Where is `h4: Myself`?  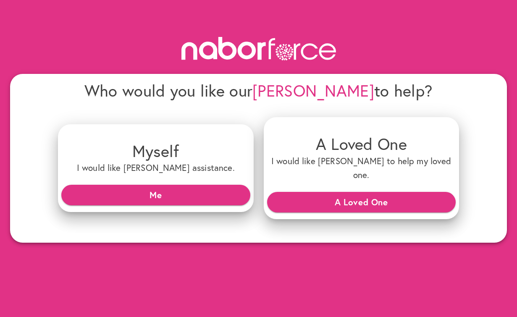 h4: Myself is located at coordinates (156, 151).